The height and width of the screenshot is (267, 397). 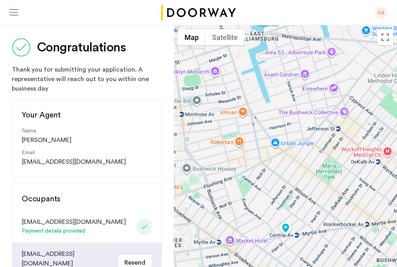 What do you see at coordinates (199, 13) in the screenshot?
I see `img: logo` at bounding box center [199, 13].